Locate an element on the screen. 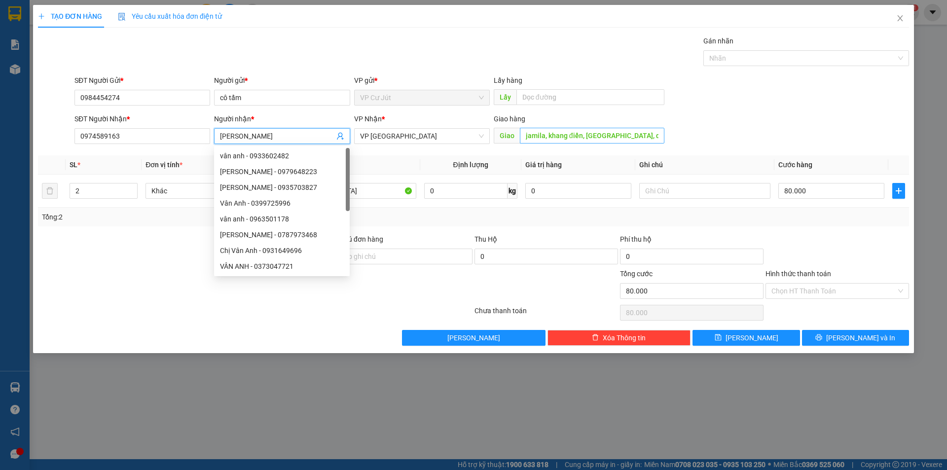 This screenshot has height=470, width=947. span: Đơn vị tính is located at coordinates (164, 165).